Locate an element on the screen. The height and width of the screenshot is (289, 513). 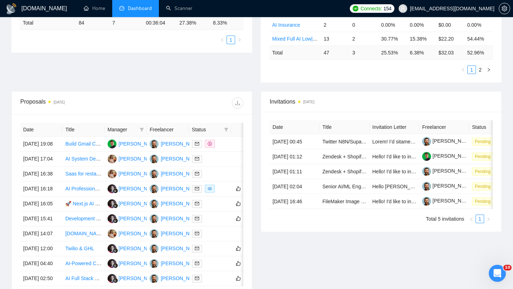
td: $ 32.03 is located at coordinates (450, 52).